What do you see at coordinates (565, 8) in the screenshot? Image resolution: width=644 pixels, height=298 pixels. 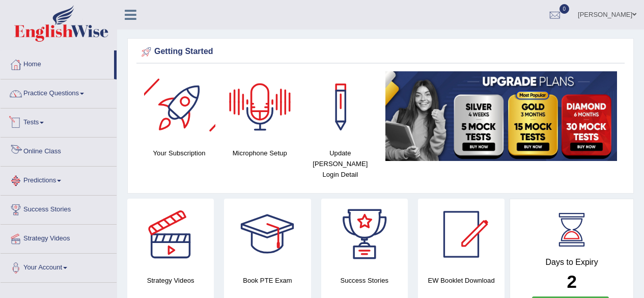 I see `span: 0` at bounding box center [565, 8].